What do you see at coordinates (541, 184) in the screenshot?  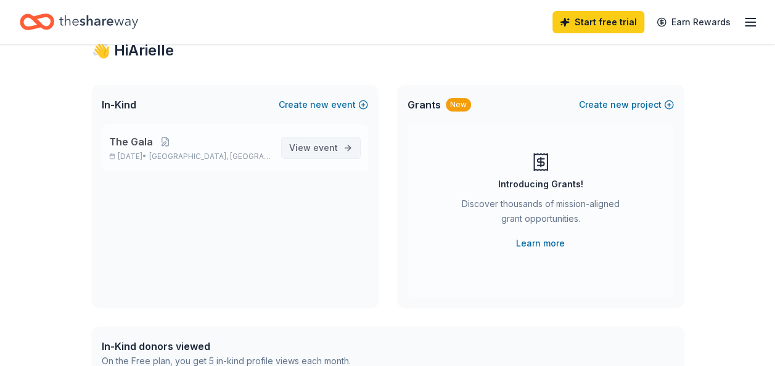 I see `div: Introducing Grants!` at bounding box center [541, 184].